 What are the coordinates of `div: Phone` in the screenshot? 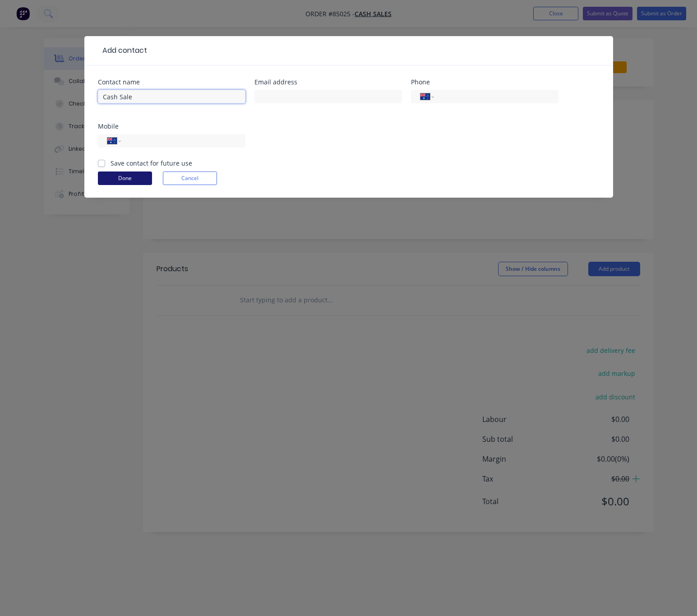 It's located at (485, 82).